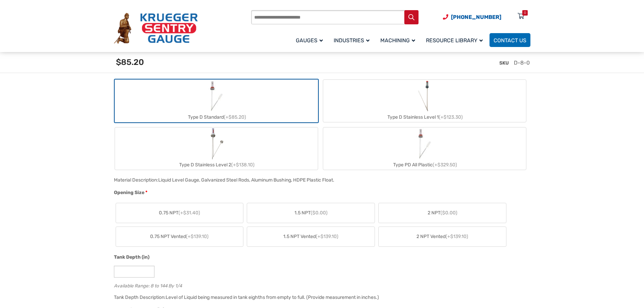 The width and height of the screenshot is (644, 308). What do you see at coordinates (310, 40) in the screenshot?
I see `span: Gauges` at bounding box center [310, 40].